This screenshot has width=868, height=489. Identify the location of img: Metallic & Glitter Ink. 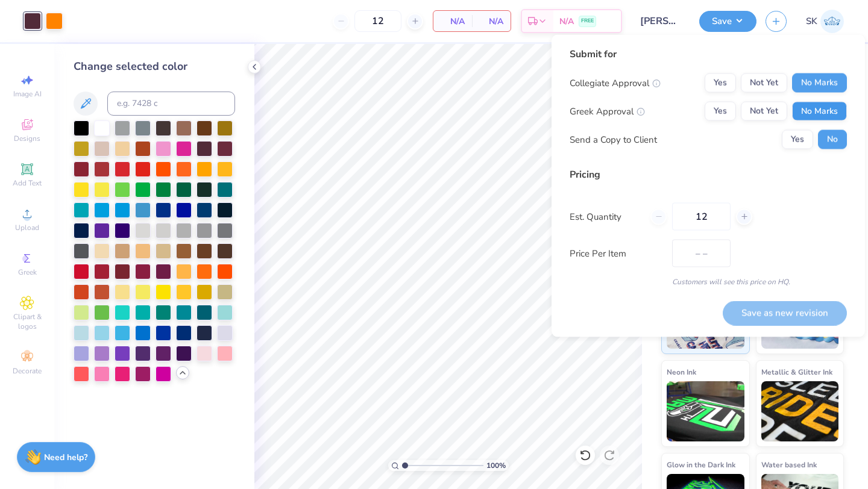
(800, 412).